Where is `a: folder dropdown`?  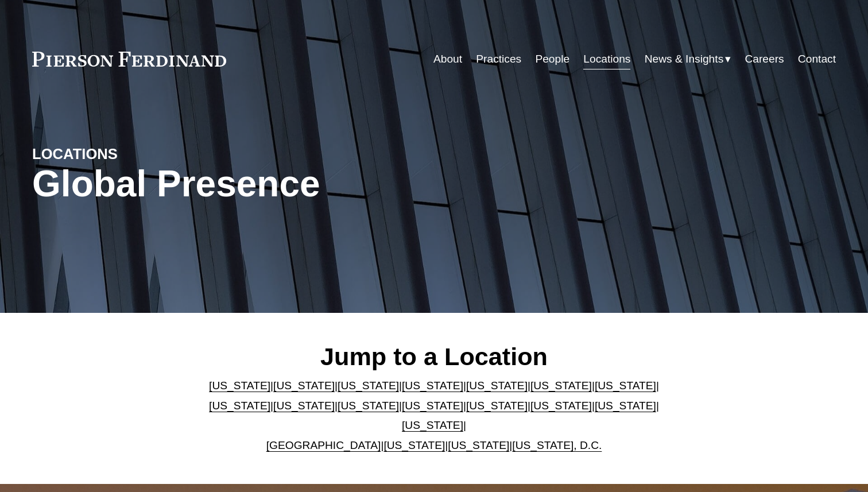
a: folder dropdown is located at coordinates (688, 59).